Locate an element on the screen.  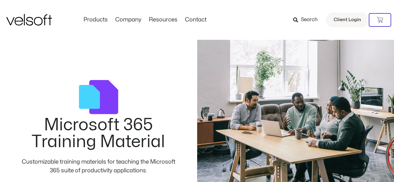
a: Client Login is located at coordinates (348, 20).